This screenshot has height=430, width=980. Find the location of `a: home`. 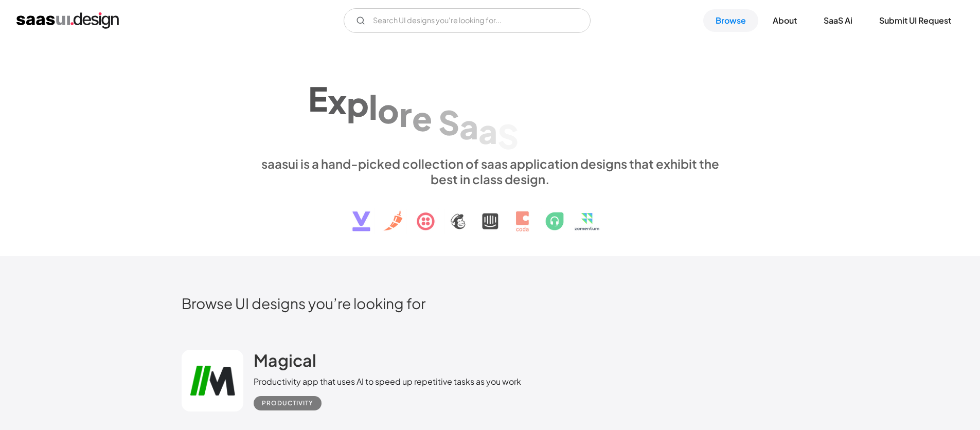

a: home is located at coordinates (68, 21).